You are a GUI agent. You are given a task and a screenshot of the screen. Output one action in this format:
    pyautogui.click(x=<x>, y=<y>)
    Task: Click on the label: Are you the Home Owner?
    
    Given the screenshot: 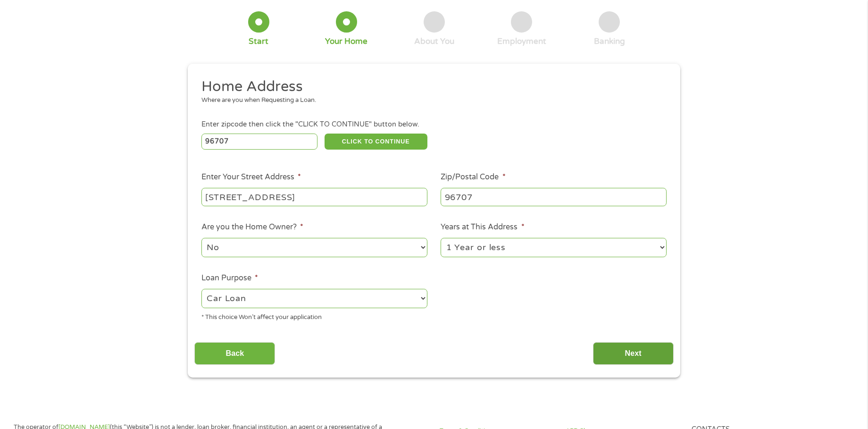 What is the action you would take?
    pyautogui.click(x=252, y=227)
    